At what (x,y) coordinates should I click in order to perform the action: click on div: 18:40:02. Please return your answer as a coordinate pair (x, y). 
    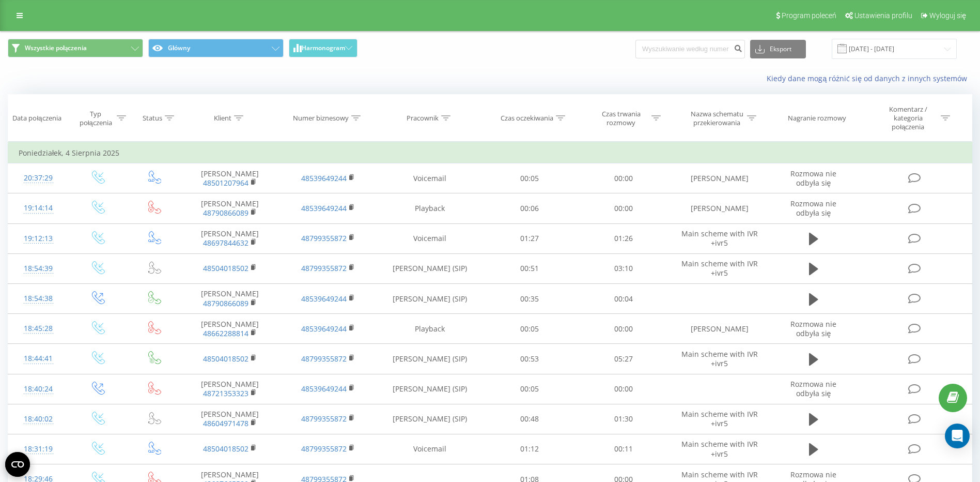
    Looking at the image, I should click on (38, 419).